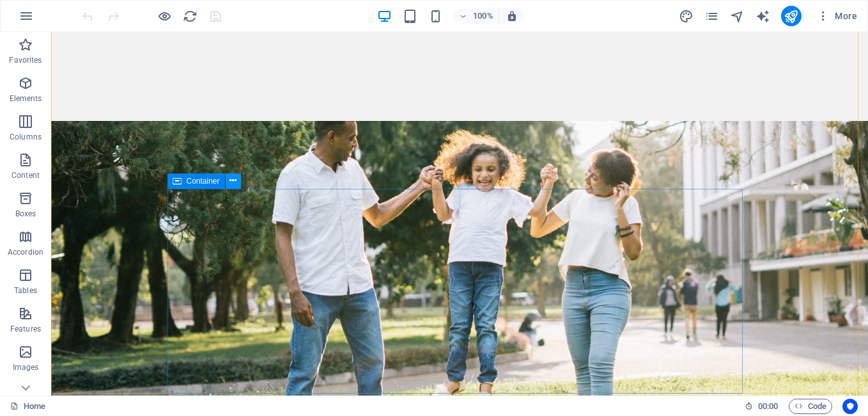  Describe the element at coordinates (762, 16) in the screenshot. I see `i: AI Writer` at that location.